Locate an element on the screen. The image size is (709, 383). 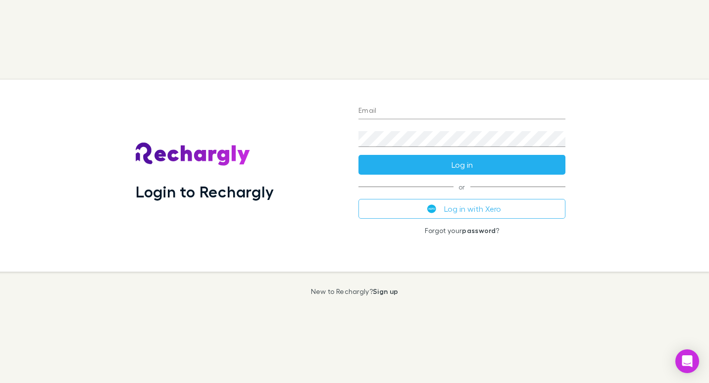
button: Log in is located at coordinates (462, 165).